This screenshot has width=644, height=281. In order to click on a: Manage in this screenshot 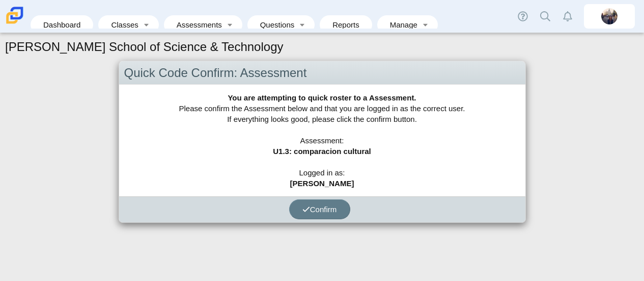, I will do `click(400, 24)`.